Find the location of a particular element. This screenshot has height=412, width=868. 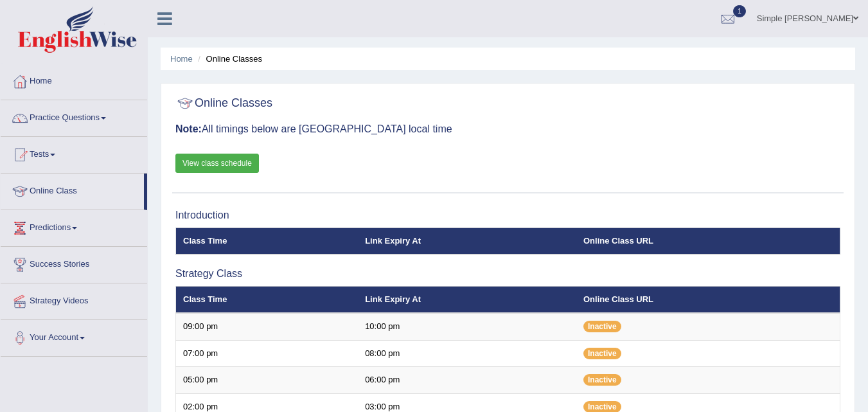

td: 10:00 pm is located at coordinates (467, 326).